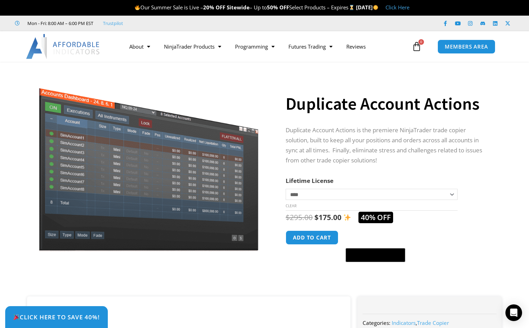 Image resolution: width=529 pixels, height=328 pixels. I want to click on span: Click Here to save 40%!, so click(57, 316).